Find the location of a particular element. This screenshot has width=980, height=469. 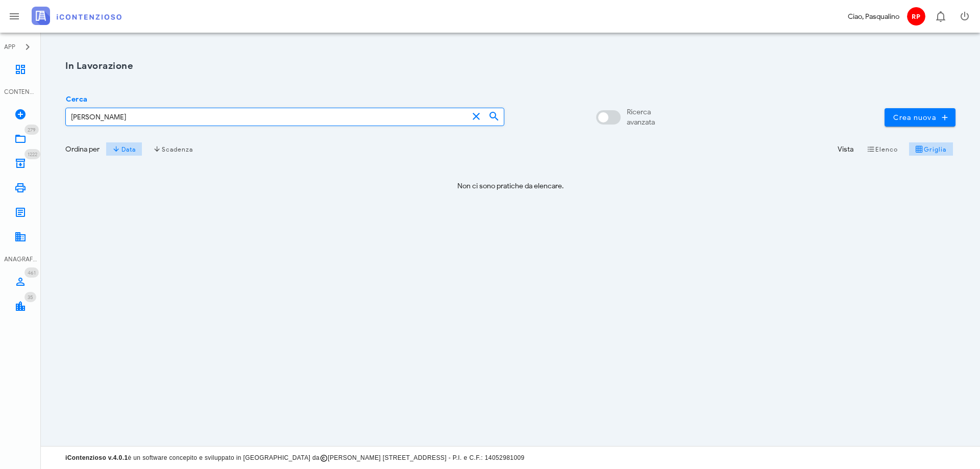

img: logo-text-2x.png is located at coordinates (77, 16).